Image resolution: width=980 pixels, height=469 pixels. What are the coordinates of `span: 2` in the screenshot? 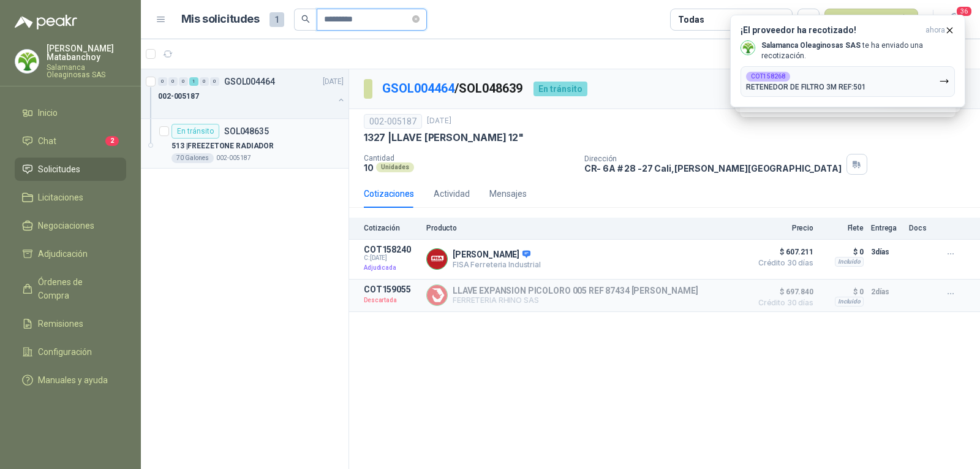 It's located at (112, 141).